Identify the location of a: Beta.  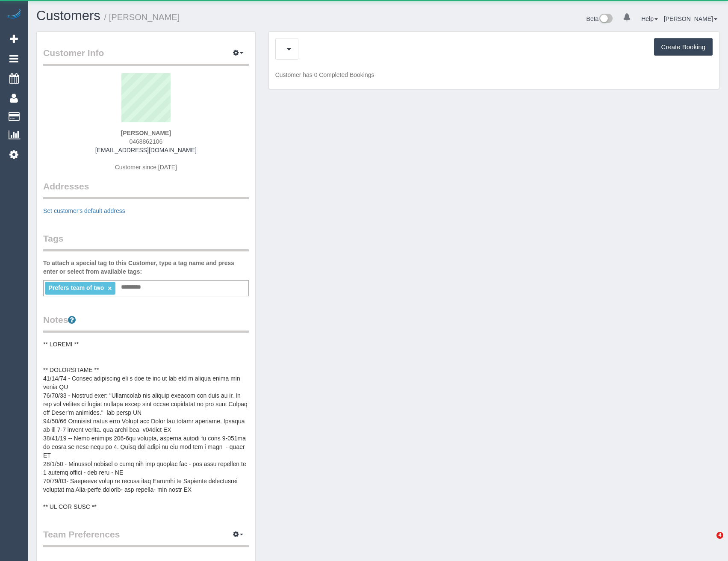
(600, 19).